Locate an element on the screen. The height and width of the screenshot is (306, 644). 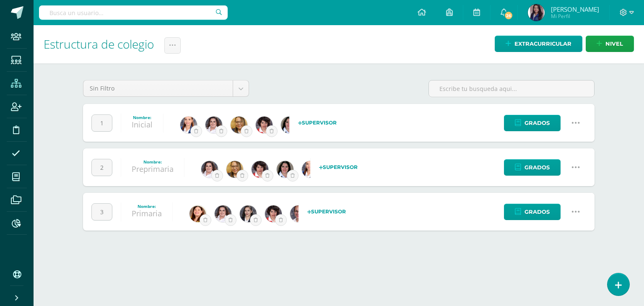
img: 945571458377ffbd6b3abed3b36ad854.png is located at coordinates (198, 214).